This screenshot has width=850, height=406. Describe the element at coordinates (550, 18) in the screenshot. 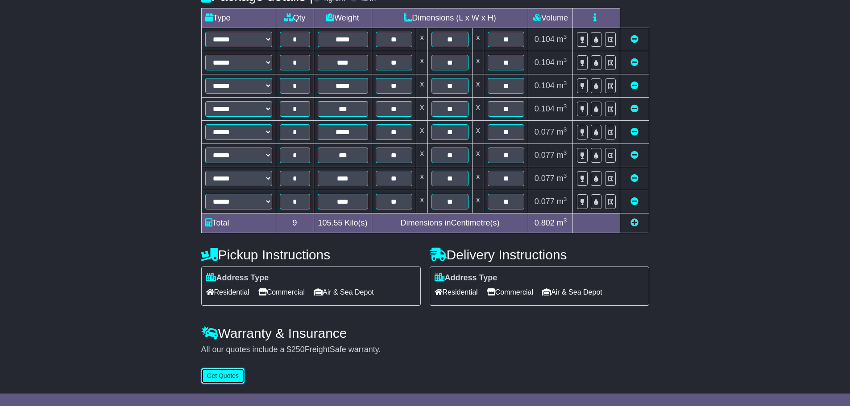

I see `td: Volume` at that location.